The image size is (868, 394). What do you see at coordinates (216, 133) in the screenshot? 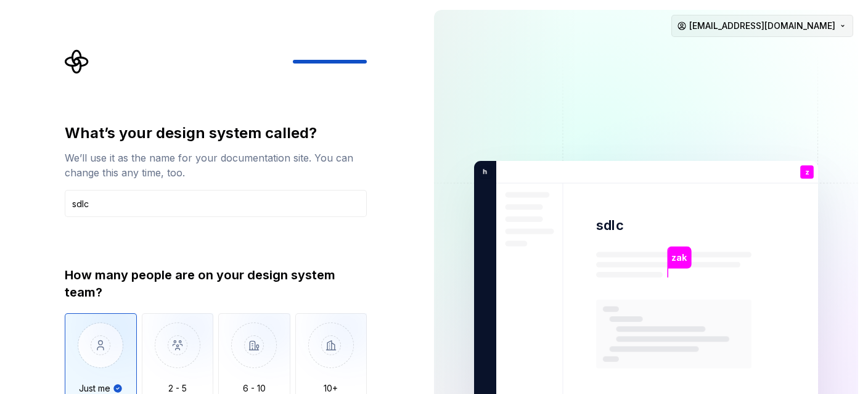
I see `div: What’s your design system called?` at bounding box center [216, 133].